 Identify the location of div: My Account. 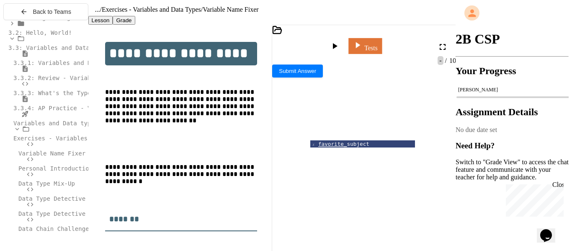
(512, 13).